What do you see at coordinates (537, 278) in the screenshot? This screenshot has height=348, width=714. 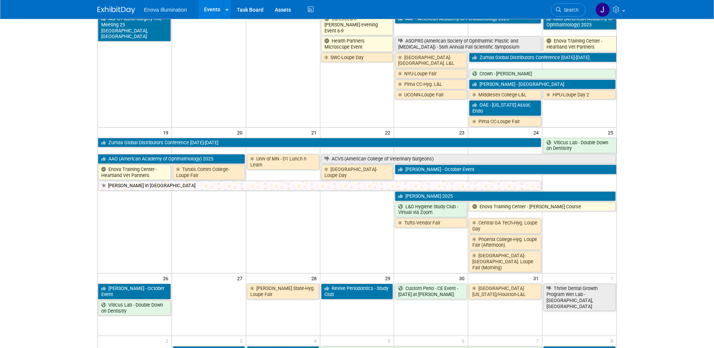 I see `span: 31` at bounding box center [537, 278].